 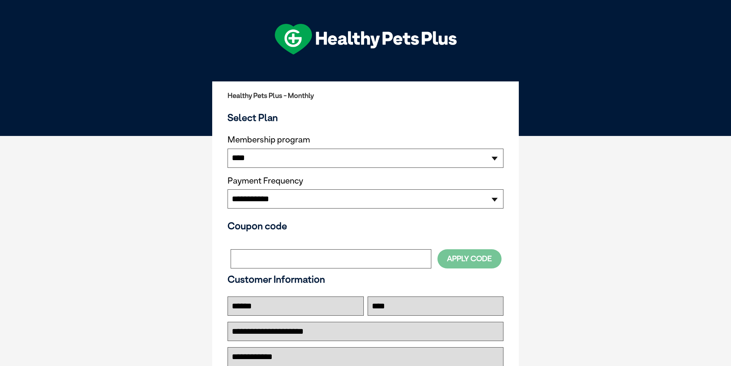 I want to click on h3: Coupon code, so click(x=365, y=226).